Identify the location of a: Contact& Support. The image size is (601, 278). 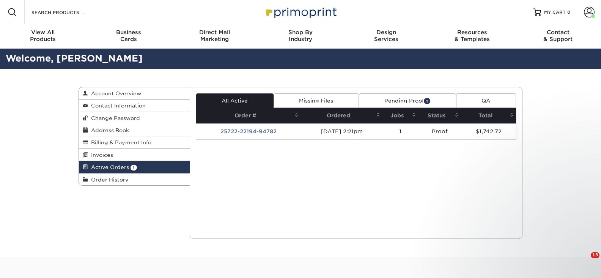
(558, 36).